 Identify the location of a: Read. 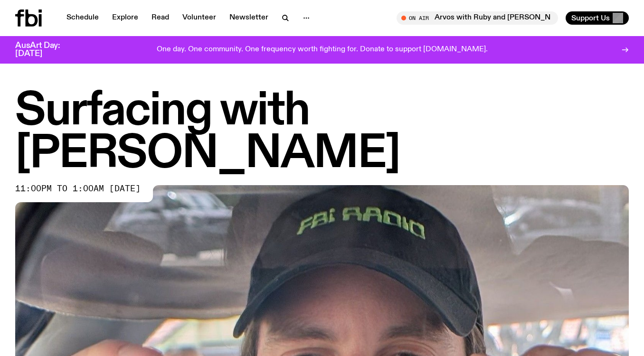
(160, 18).